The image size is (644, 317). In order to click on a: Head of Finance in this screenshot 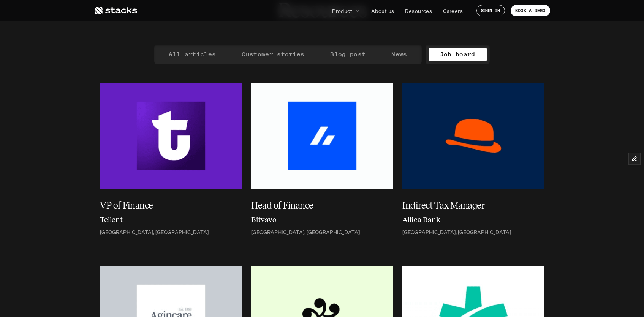, I will do `click(322, 205)`.